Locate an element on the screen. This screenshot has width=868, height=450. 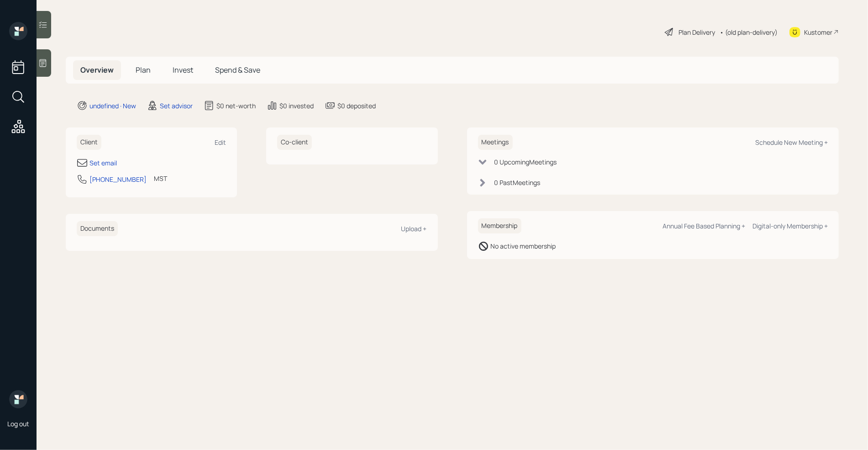
div: Digital-only Membership + is located at coordinates (790, 225).